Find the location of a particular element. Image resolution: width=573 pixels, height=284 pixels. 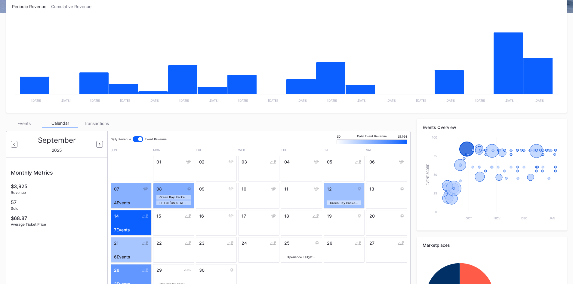

div: Green Bay Packers Tailgate (Detroit Lions at Green Bay Packers) is located at coordinates (174, 197).